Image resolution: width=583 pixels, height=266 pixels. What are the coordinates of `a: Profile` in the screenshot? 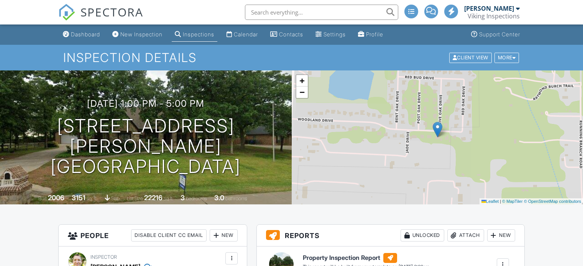 It's located at (370, 34).